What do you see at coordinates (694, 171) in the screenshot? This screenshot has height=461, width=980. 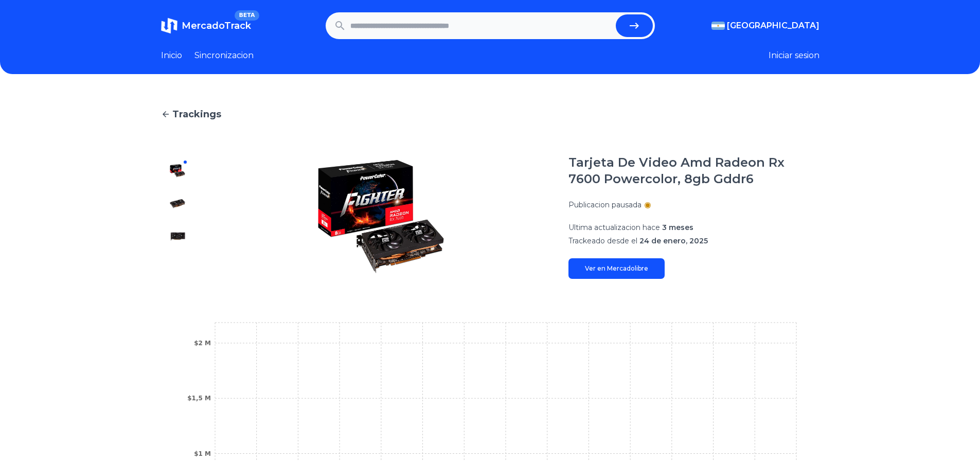 I see `h1: Tarjeta De Video Amd Radeon Rx 7600 Powercolor, 8gb Gddr6` at bounding box center [694, 171].